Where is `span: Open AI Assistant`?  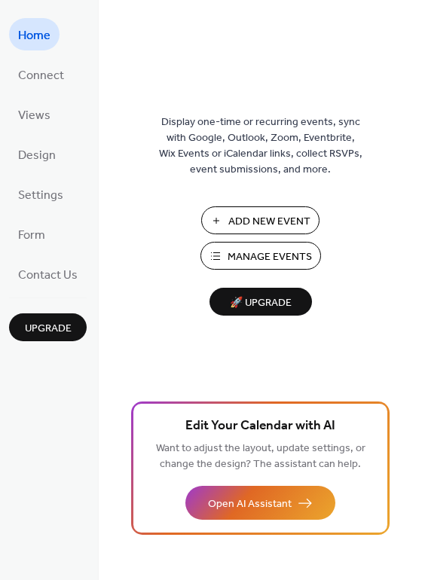 span: Open AI Assistant is located at coordinates (249, 504).